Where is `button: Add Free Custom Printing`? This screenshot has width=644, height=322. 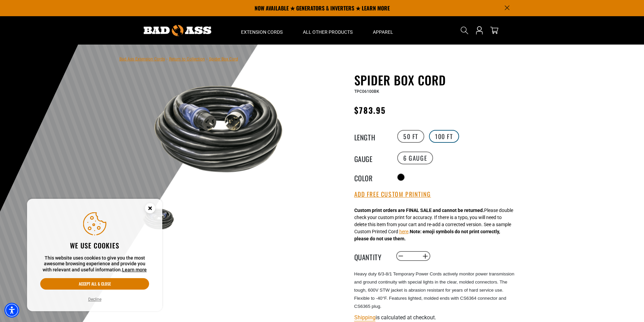 button: Add Free Custom Printing is located at coordinates (392, 195).